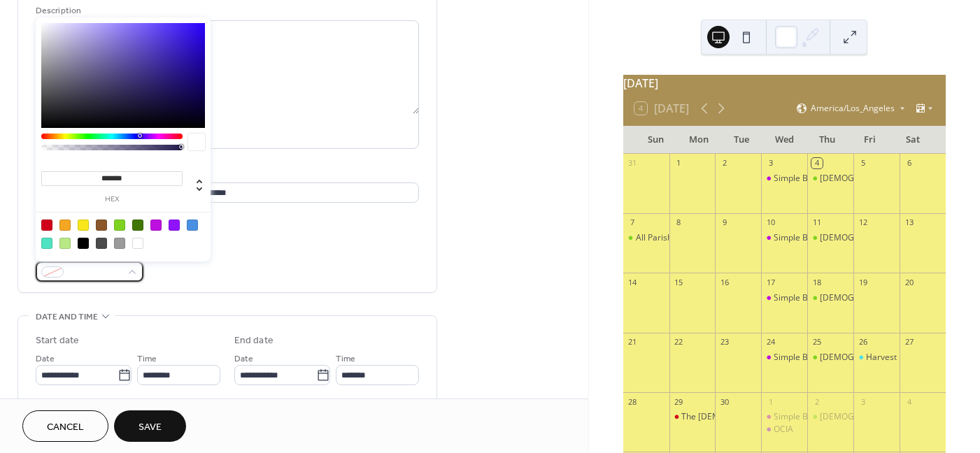 The image size is (980, 453). What do you see at coordinates (150, 426) in the screenshot?
I see `button: Save` at bounding box center [150, 426].